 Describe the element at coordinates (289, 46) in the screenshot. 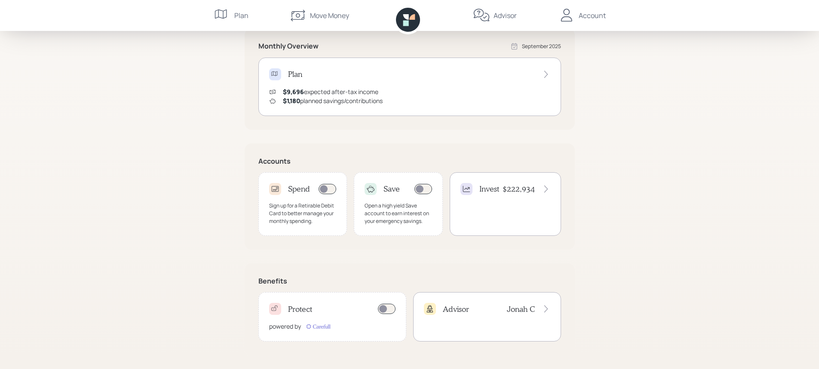

I see `h5: Monthly Overview` at that location.